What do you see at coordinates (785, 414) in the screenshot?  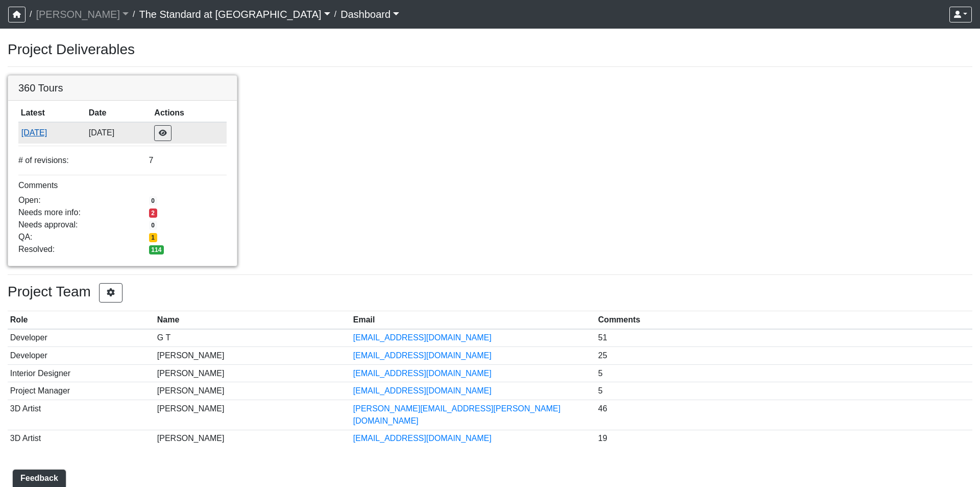 I see `td: 46` at bounding box center [785, 414].